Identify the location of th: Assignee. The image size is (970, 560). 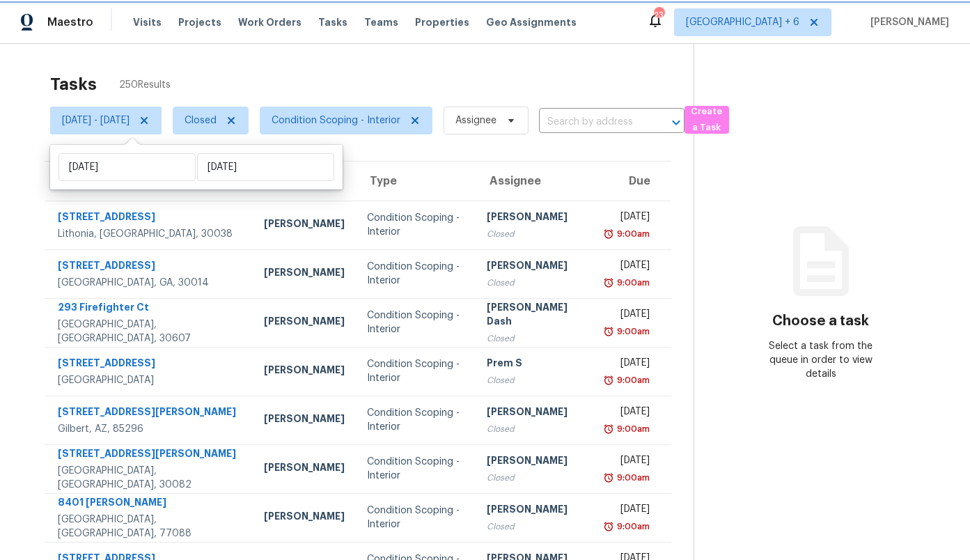
(535, 181).